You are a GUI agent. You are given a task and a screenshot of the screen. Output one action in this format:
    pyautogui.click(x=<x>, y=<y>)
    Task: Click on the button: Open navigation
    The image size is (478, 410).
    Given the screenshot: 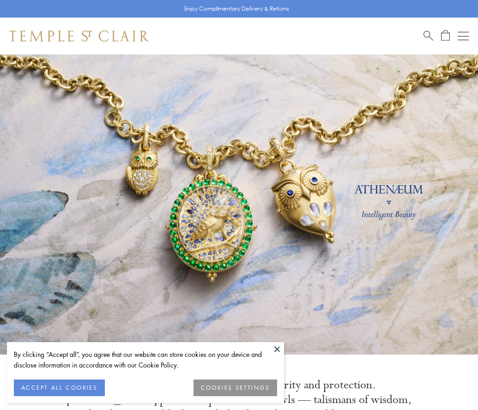 What is the action you would take?
    pyautogui.click(x=463, y=36)
    